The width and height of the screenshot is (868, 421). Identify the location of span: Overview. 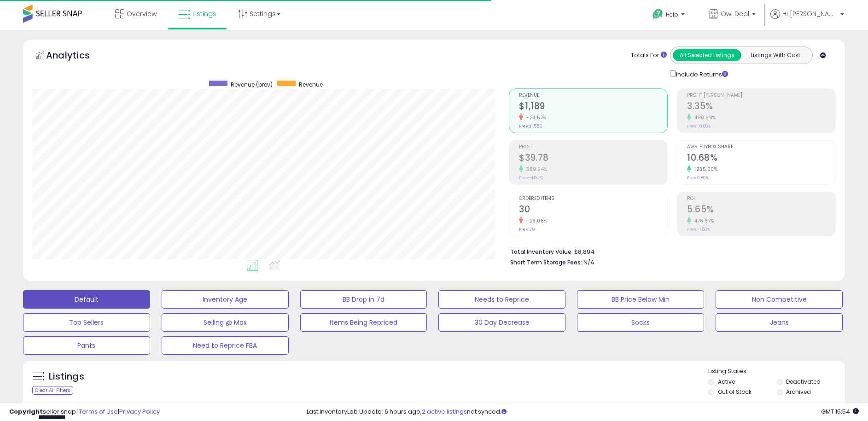
(142, 14).